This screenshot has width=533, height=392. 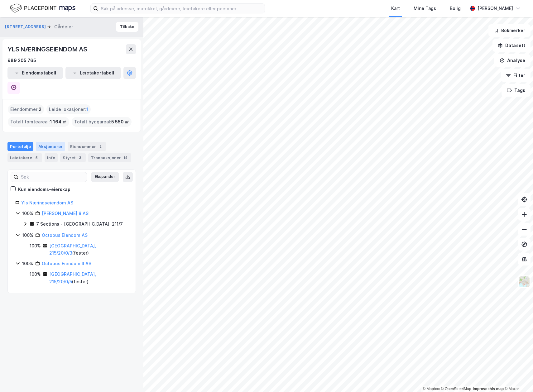 I want to click on div: Kun eiendoms-eierskap, so click(x=44, y=189).